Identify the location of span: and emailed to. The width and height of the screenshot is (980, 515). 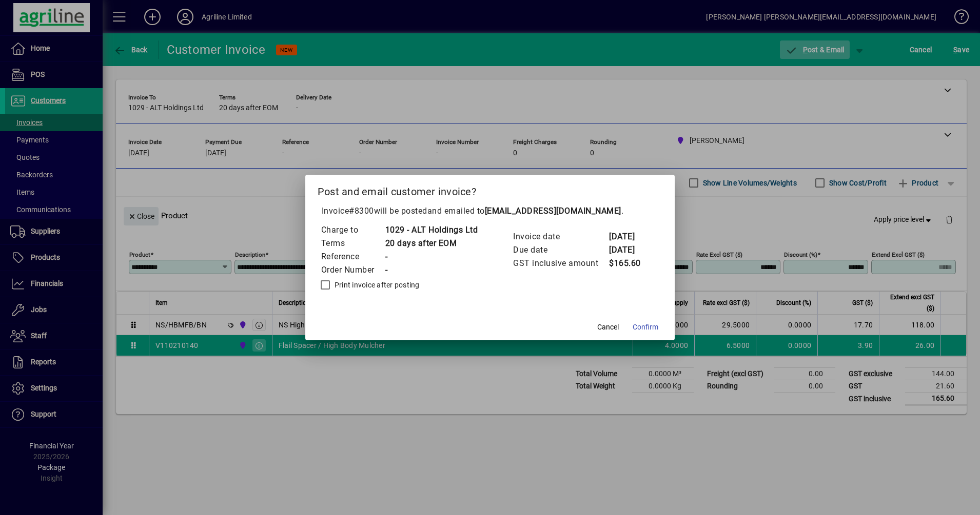
(524, 211).